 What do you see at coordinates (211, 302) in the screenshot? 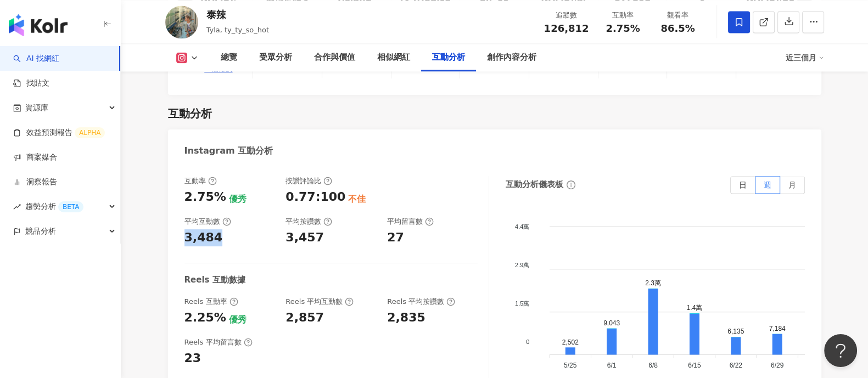
I see `div: Reels 互動率` at bounding box center [211, 302].